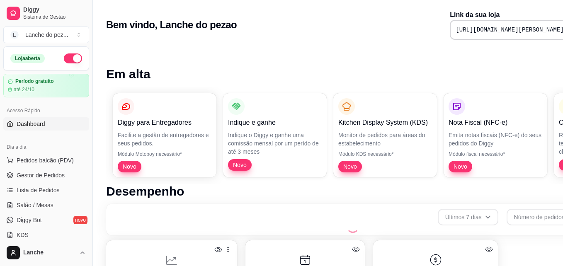 This screenshot has height=266, width=563. I want to click on span: Diggy, so click(54, 10).